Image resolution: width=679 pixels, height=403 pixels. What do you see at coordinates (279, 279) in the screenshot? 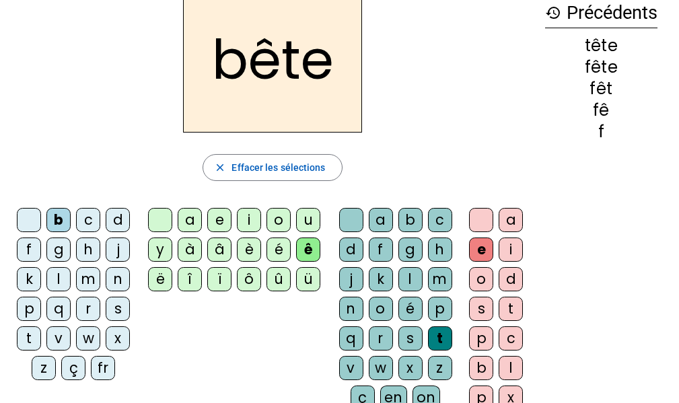
I see `div: û` at bounding box center [279, 279].